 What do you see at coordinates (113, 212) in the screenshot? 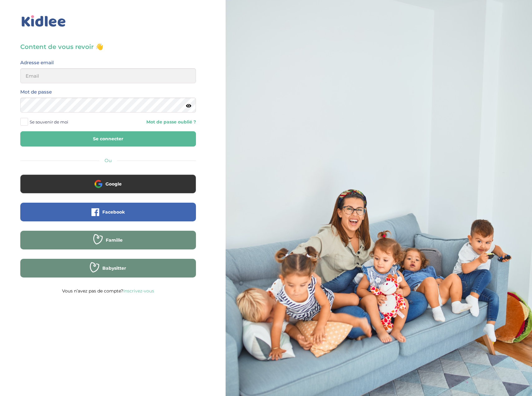
I see `span: Facebook` at bounding box center [113, 212].